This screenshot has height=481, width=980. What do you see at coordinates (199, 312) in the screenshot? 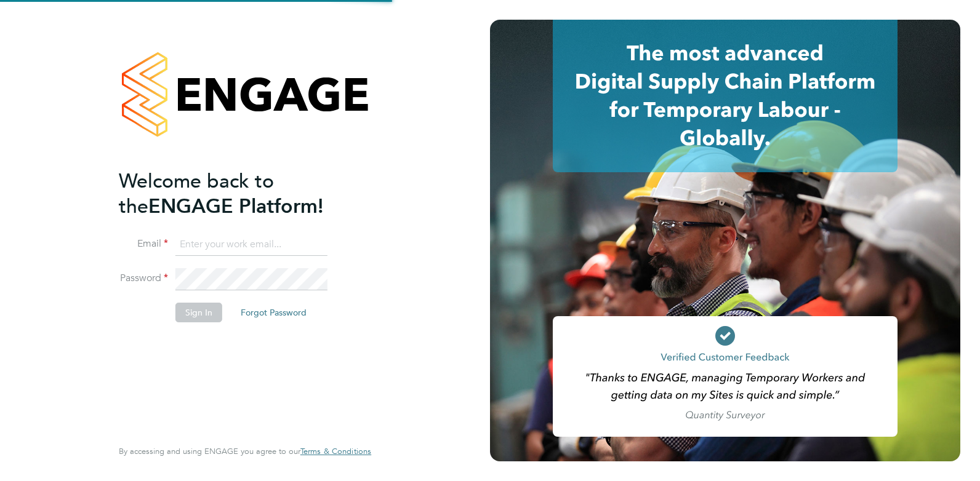
I see `button: Sign In` at bounding box center [199, 312].